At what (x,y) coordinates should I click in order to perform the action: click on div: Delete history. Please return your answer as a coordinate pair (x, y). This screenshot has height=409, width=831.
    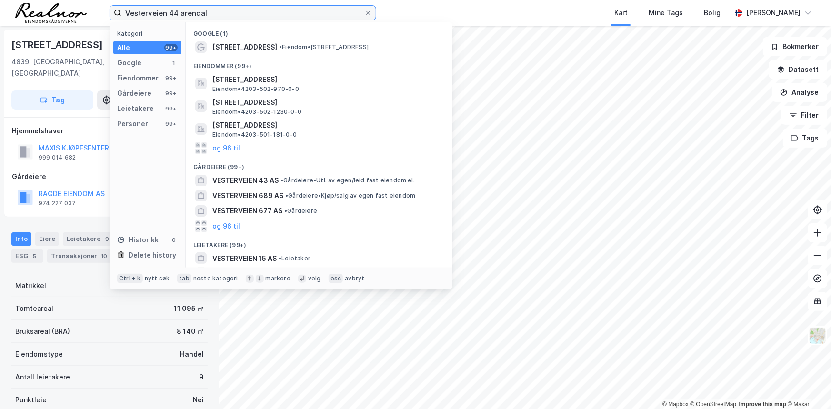
    Looking at the image, I should click on (152, 255).